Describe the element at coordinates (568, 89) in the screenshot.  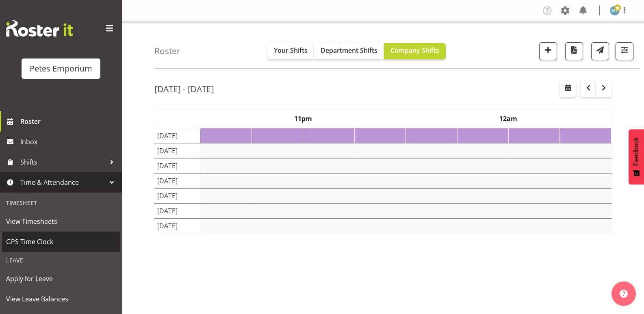
I see `button: Select a specific date within the roster.` at that location.